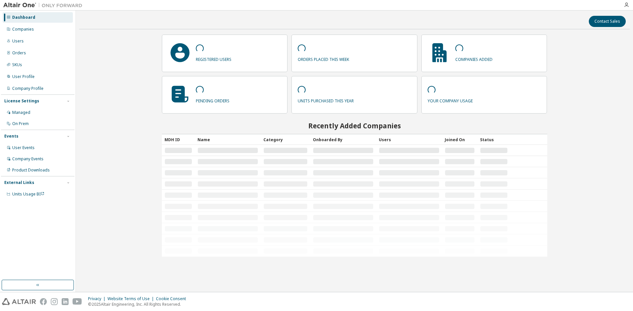  I want to click on div: Category, so click(285, 140).